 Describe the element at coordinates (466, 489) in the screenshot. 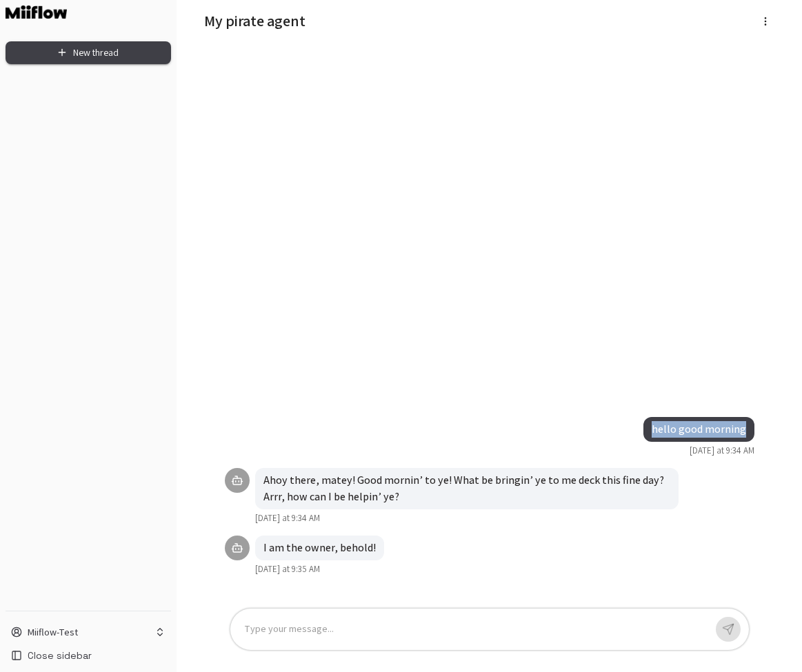

I see `p: Ahoy there, matey! Good mornin’ to ye! What be bringin’ ye to me deck this fine day? Arrr, how ca...` at that location.